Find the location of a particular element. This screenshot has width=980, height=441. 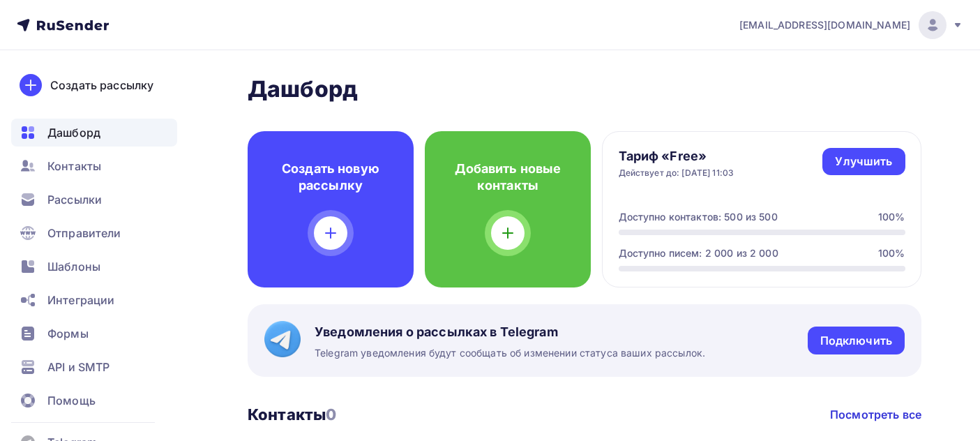

span: Уведомления о рассылках в Telegram is located at coordinates (510, 332).